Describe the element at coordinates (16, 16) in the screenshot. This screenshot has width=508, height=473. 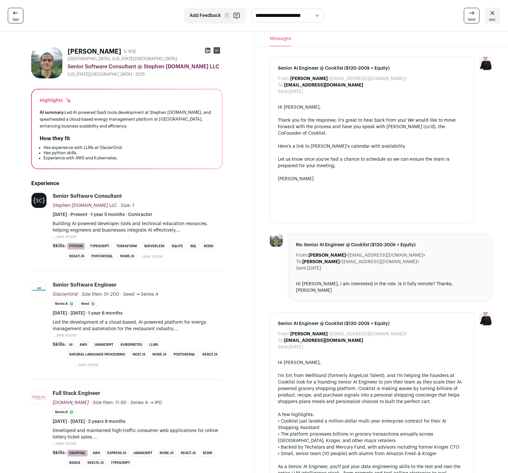
I see `a: last` at that location.